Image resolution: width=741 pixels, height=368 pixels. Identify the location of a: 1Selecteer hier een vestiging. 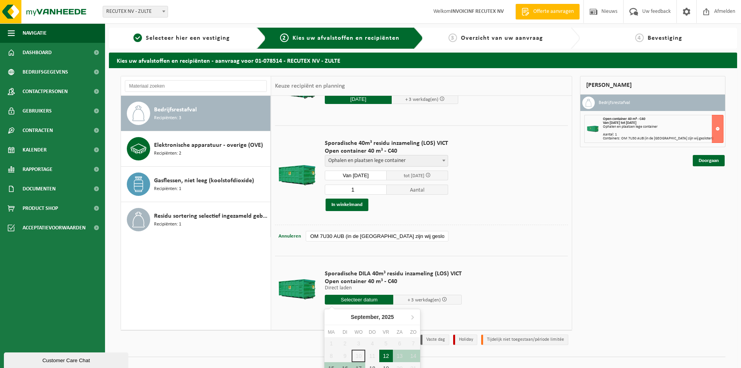
(182, 38).